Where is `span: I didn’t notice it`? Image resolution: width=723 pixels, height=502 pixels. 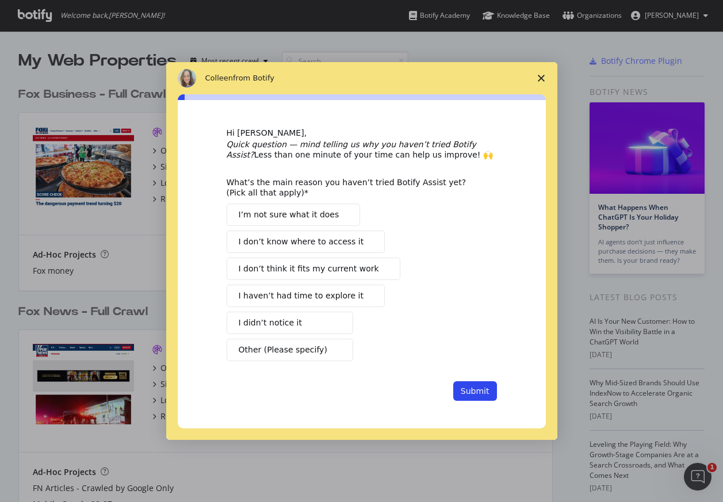 span: I didn’t notice it is located at coordinates (270, 323).